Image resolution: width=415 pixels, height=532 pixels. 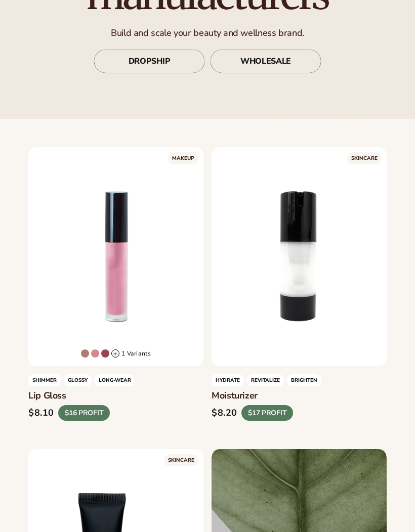 I want to click on span: REVITALIZE, so click(x=265, y=380).